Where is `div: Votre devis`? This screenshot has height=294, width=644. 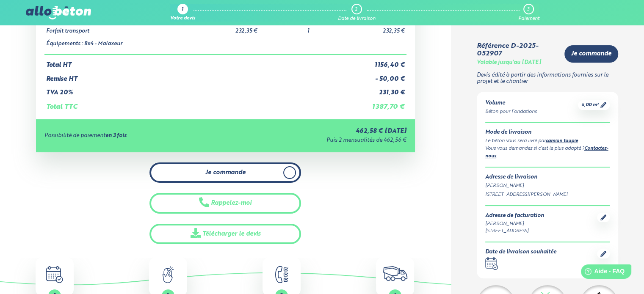 div: Votre devis is located at coordinates (183, 19).